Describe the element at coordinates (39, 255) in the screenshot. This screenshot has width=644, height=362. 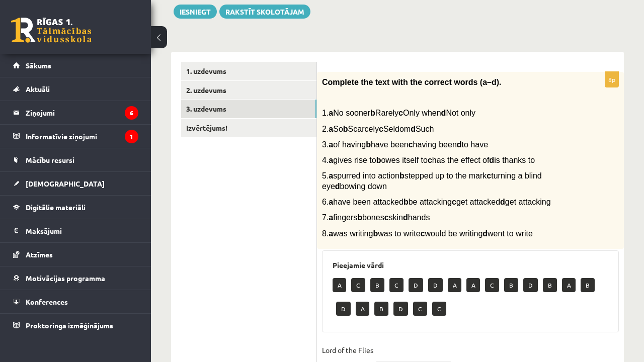
I see `span: Atzīmes` at that location.